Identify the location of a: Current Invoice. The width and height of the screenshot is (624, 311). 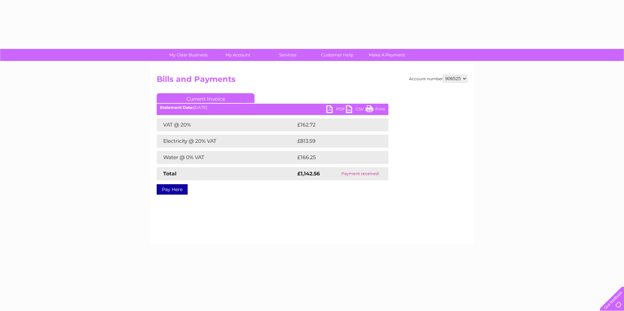
(206, 98).